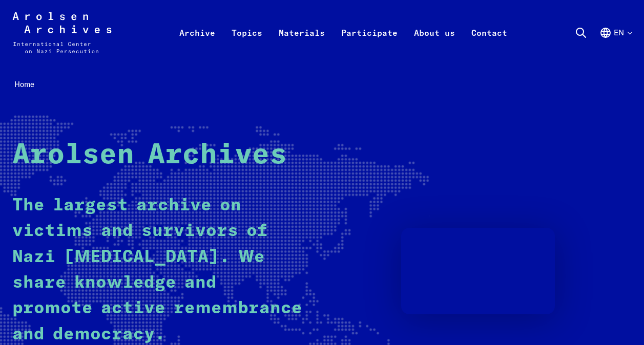 The width and height of the screenshot is (644, 345). Describe the element at coordinates (343, 33) in the screenshot. I see `nav: Primary` at that location.